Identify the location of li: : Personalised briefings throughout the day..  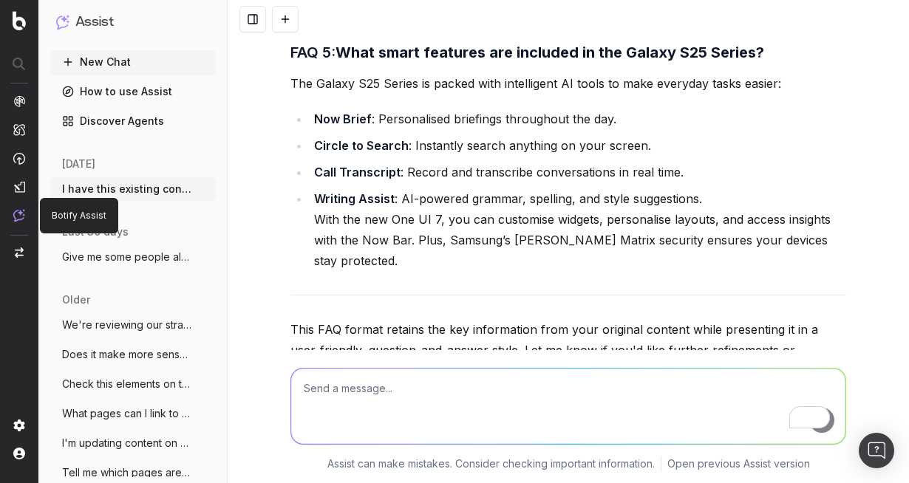
(578, 119).